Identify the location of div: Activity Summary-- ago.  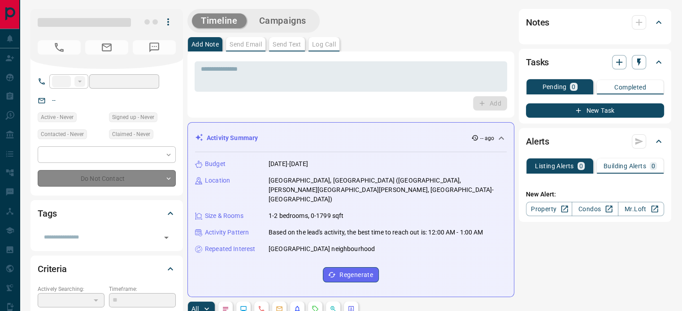
(350, 138).